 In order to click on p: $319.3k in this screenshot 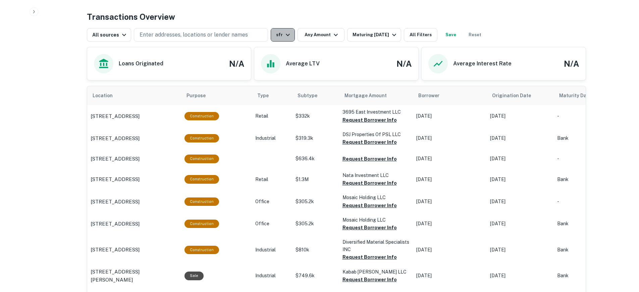, I will do `click(315, 138)`.